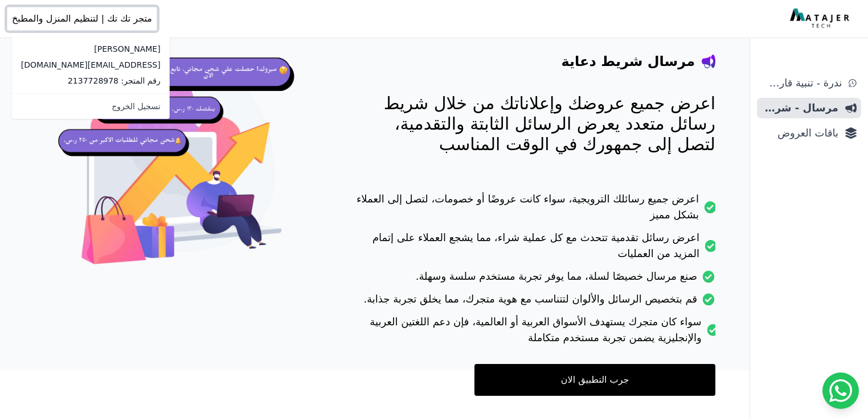 The width and height of the screenshot is (868, 418). Describe the element at coordinates (628, 61) in the screenshot. I see `h4: مرسال شريط دعاية` at that location.